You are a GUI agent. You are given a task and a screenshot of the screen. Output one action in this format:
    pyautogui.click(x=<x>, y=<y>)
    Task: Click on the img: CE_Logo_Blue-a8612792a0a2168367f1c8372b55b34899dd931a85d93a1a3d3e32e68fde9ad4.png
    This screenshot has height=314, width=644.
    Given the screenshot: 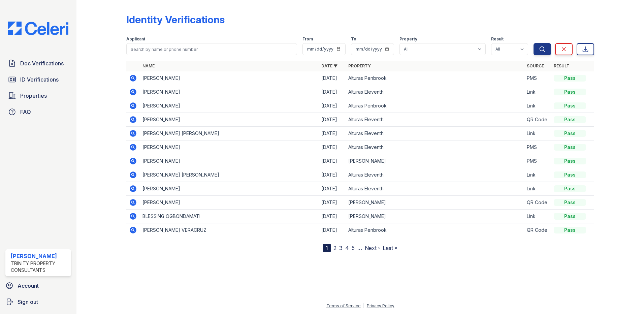 What is the action you would take?
    pyautogui.click(x=38, y=28)
    